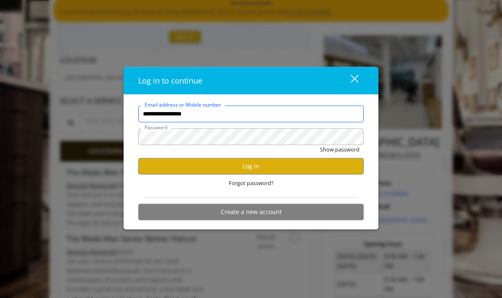 The width and height of the screenshot is (502, 298). I want to click on input: Email address or Mobile number, so click(251, 114).